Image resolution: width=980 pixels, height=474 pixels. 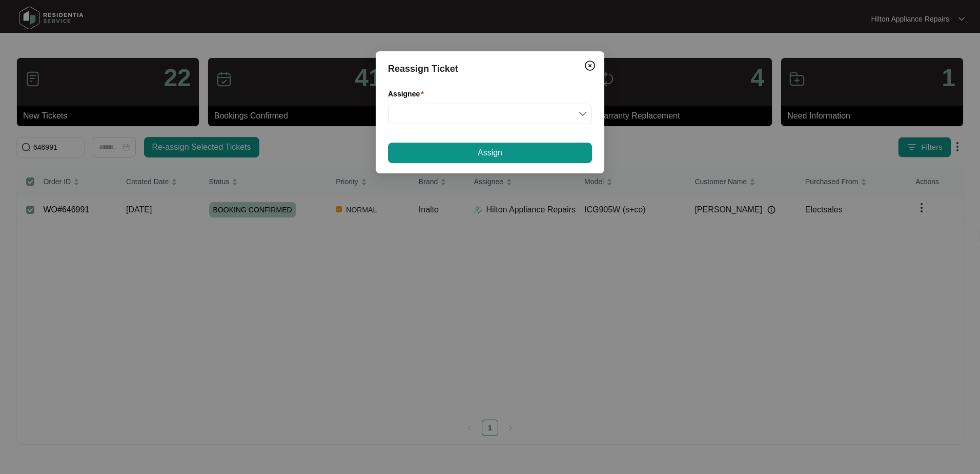 What do you see at coordinates (490, 68) in the screenshot?
I see `div: Reassign Ticket` at bounding box center [490, 68].